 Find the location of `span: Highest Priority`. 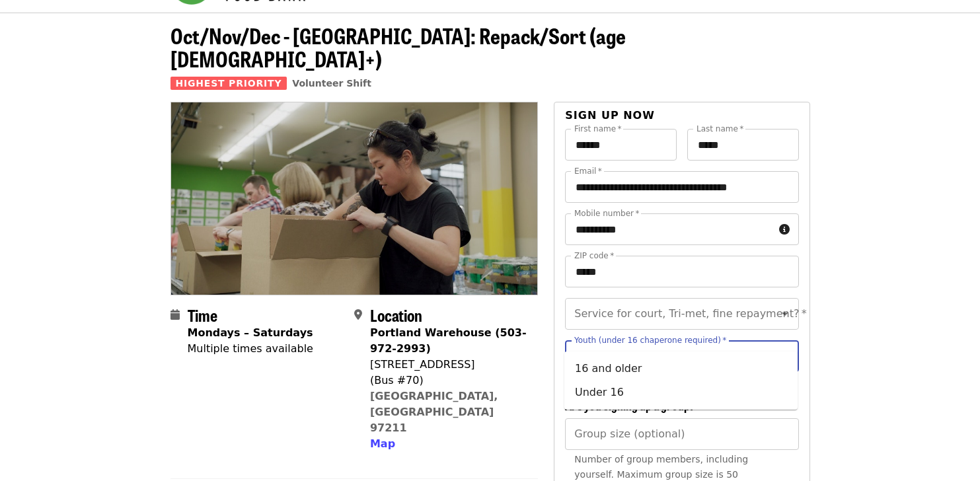

span: Highest Priority is located at coordinates (229, 83).